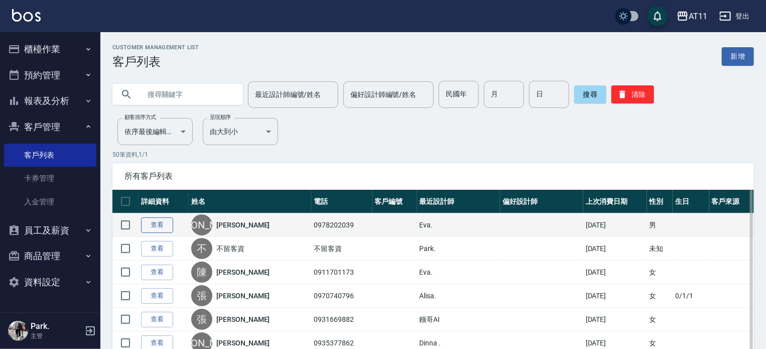  Describe the element at coordinates (156, 62) in the screenshot. I see `h3: 客戶列表` at that location.